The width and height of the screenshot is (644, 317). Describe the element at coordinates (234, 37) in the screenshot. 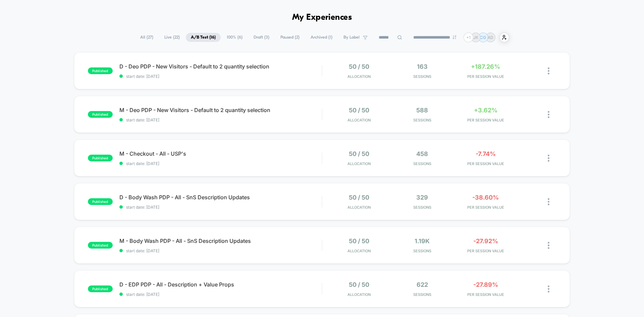

I see `span: 100% ( 6 )` at that location.